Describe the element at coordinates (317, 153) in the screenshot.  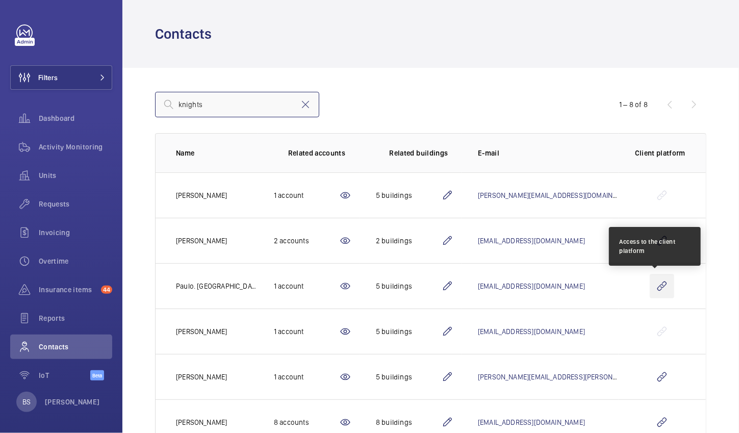
I see `p: Related accounts` at that location.